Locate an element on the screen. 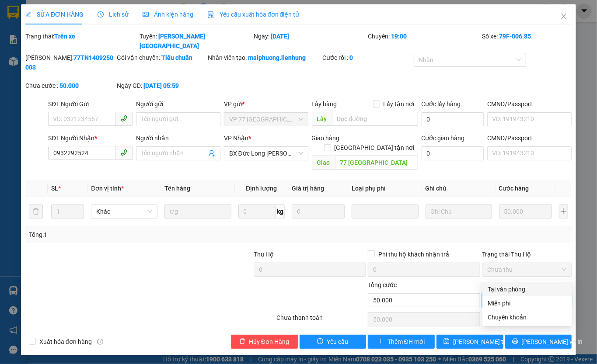  button: Close is located at coordinates (564, 17).